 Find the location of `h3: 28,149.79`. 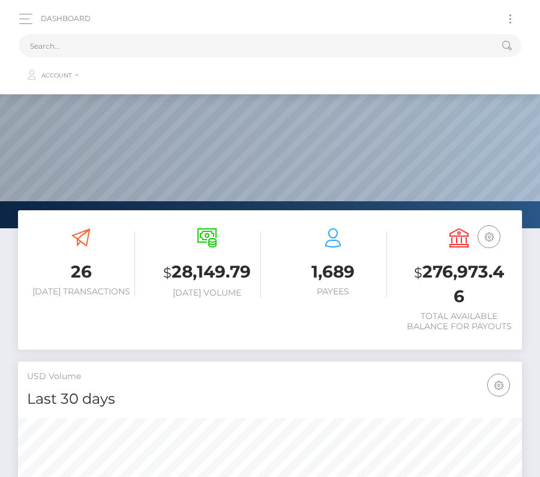

h3: 28,149.79 is located at coordinates (207, 272).